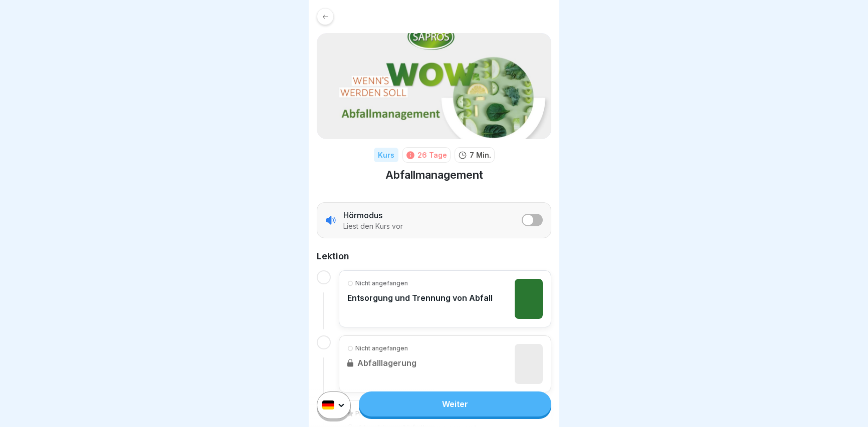 The image size is (868, 427). Describe the element at coordinates (455, 404) in the screenshot. I see `a: Weiter` at that location.